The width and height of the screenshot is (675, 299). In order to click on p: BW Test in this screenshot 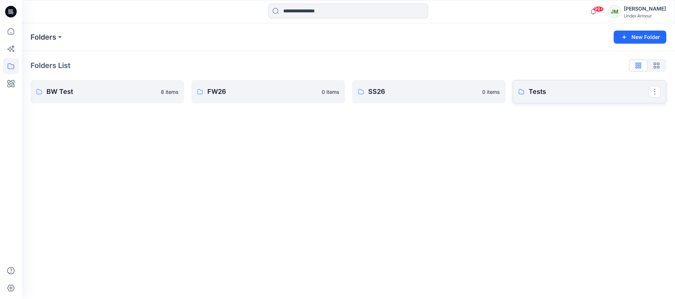, I will do `click(101, 92)`.